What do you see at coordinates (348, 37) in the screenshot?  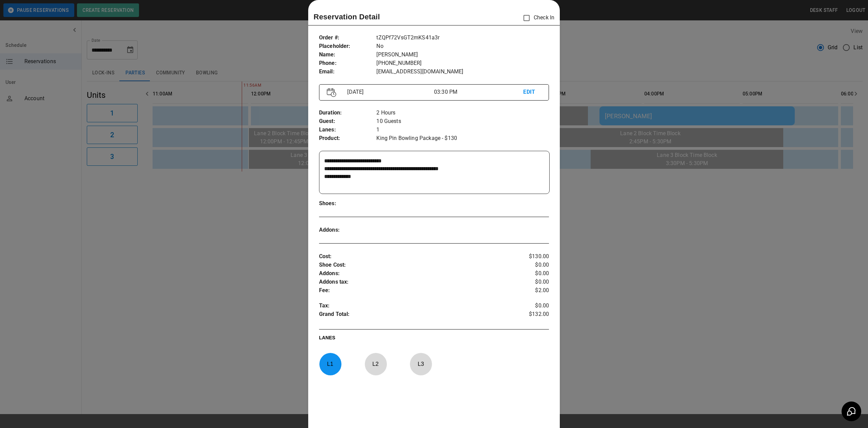 I see `p: Order # :` at bounding box center [348, 37].